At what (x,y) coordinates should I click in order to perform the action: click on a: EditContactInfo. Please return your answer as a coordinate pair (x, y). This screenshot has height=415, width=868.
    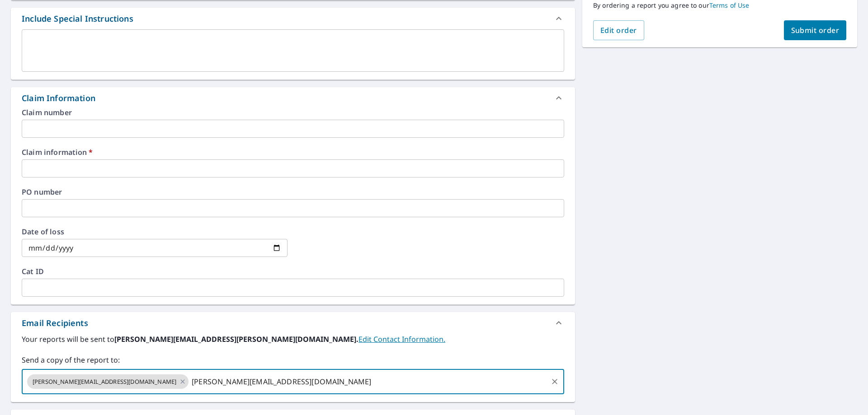
    Looking at the image, I should click on (402, 339).